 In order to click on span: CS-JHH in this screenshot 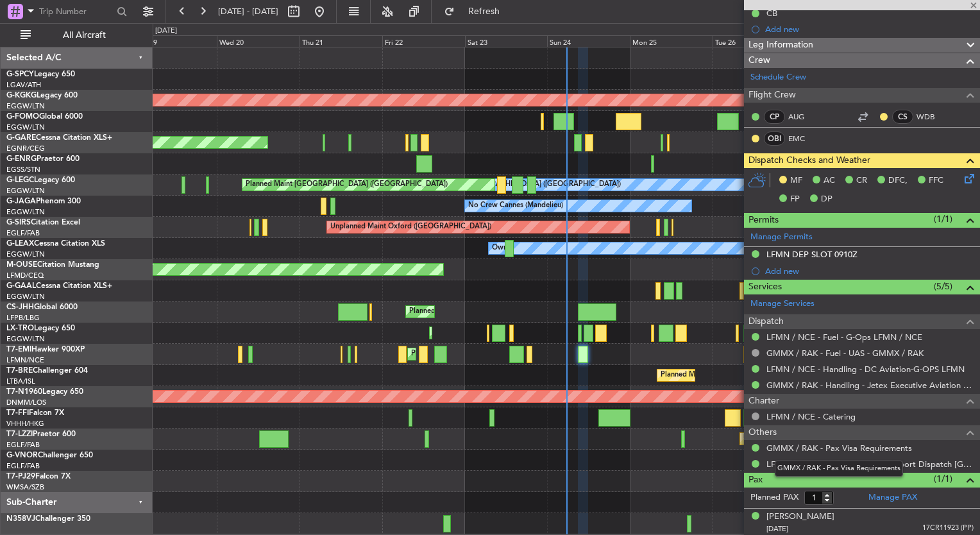, I will do `click(20, 307)`.